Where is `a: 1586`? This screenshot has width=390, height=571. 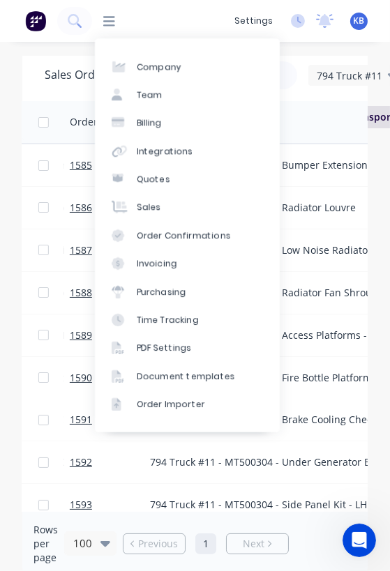
a: 1586 is located at coordinates (112, 208).